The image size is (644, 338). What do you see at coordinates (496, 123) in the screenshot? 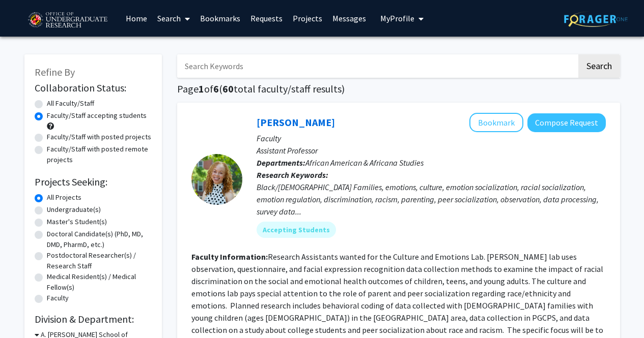
I see `button: Add Angel Dunbar to Bookmarks` at bounding box center [496, 123].